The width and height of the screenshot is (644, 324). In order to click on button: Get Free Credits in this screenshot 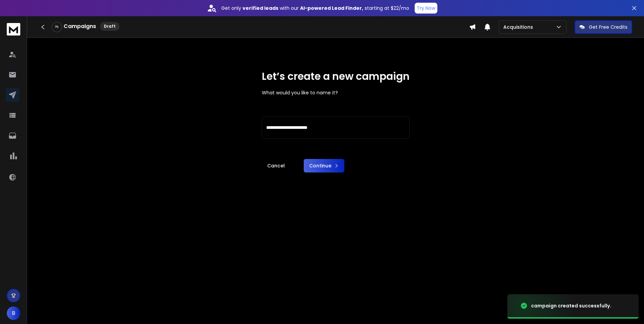, I will do `click(603, 27)`.